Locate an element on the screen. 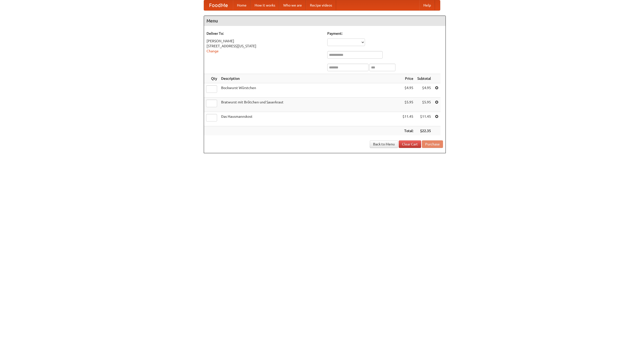  td: Bratwurst mit Brötchen und Sauerkraut is located at coordinates (310, 104).